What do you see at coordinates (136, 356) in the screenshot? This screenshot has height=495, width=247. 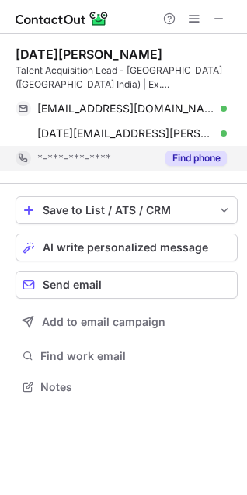 I see `span: Find work email` at bounding box center [136, 356].